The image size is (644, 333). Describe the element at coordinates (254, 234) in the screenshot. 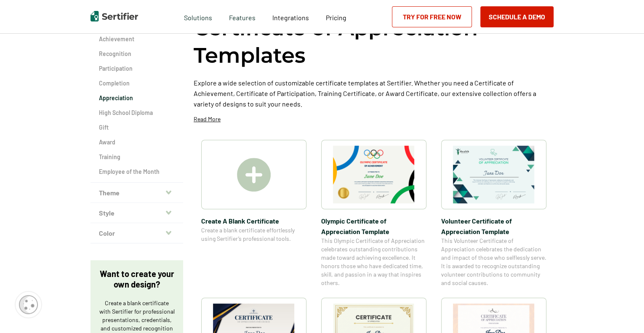

I see `span: Create a blank certificate effortlessly using Sertifier’s professional tools.` at that location.